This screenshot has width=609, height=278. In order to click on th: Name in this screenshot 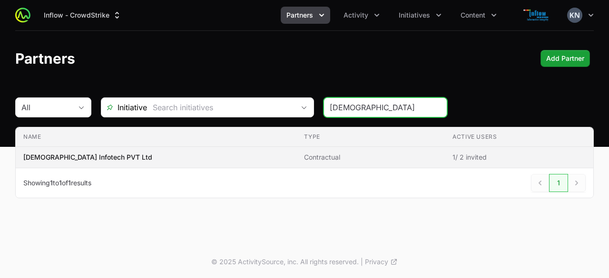, I will do `click(156, 137)`.